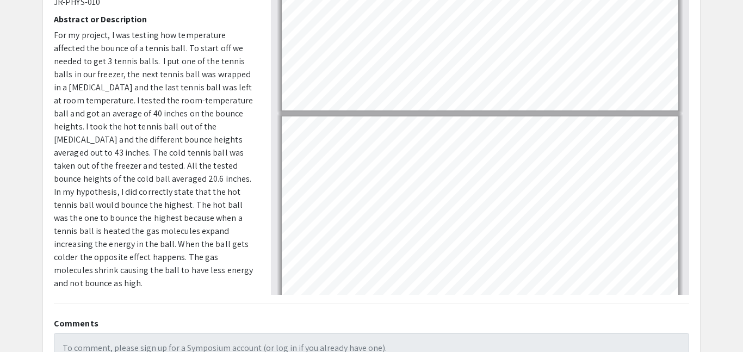  I want to click on h2: Comments, so click(371, 323).